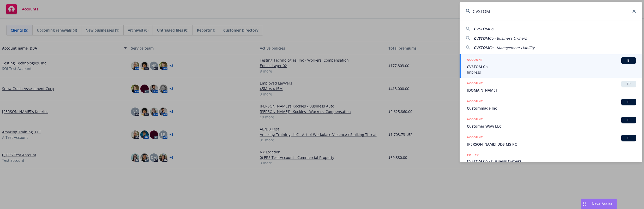 This screenshot has width=644, height=209. What do you see at coordinates (551, 11) in the screenshot?
I see `input: Search...` at bounding box center [551, 11].